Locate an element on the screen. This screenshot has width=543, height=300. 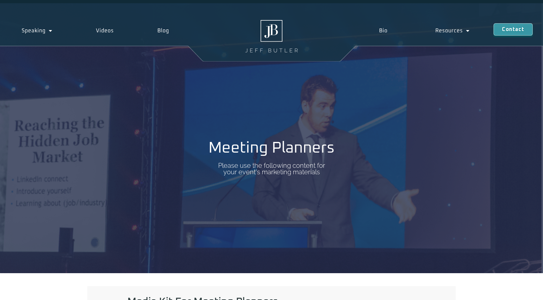
a: Blog is located at coordinates (163, 31).